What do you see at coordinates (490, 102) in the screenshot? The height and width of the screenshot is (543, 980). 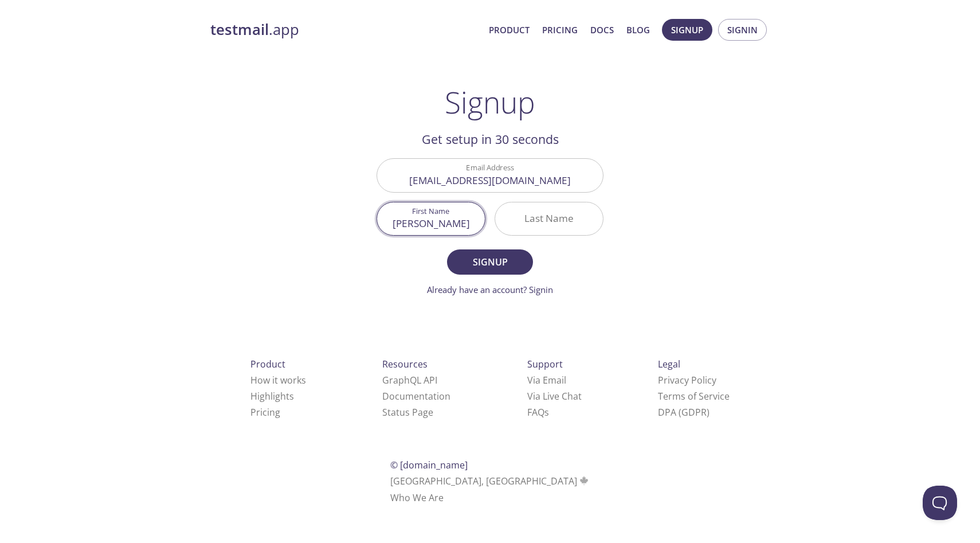 I see `h1: Signup` at bounding box center [490, 102].